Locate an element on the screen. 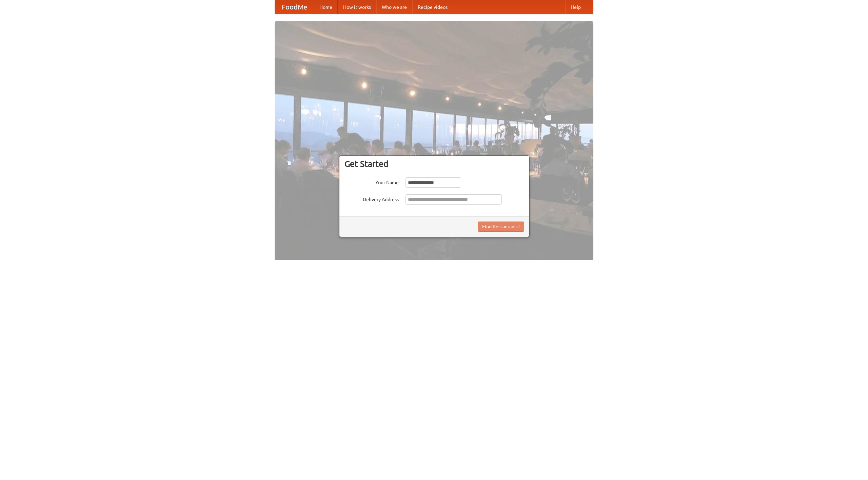 This screenshot has height=480, width=868. a: FoodMe is located at coordinates (294, 7).